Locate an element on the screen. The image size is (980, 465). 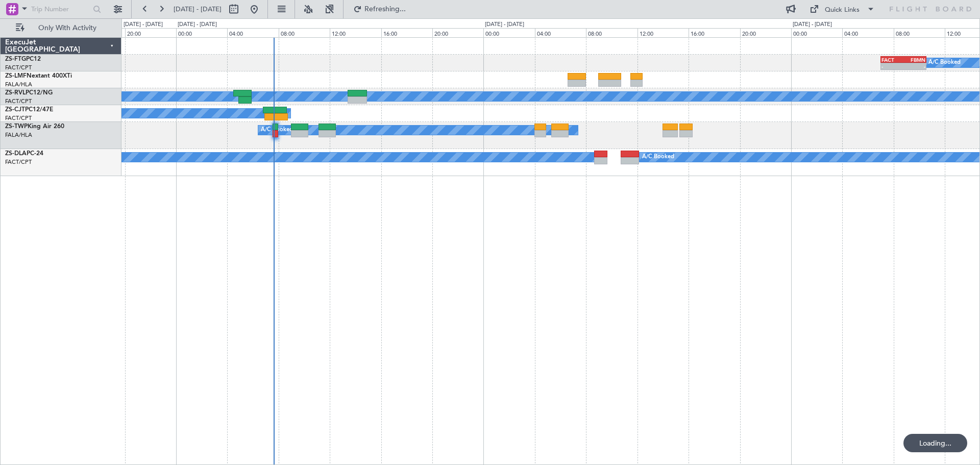
button: Quick Links is located at coordinates (842, 9).